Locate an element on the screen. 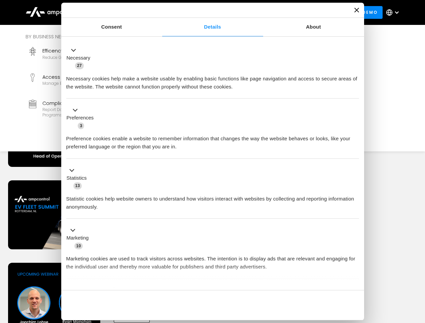 Image resolution: width=425 pixels, height=323 pixels. div: Statistic cookies help website owners to understand how visitors interact with websites by collec... is located at coordinates (213, 200).